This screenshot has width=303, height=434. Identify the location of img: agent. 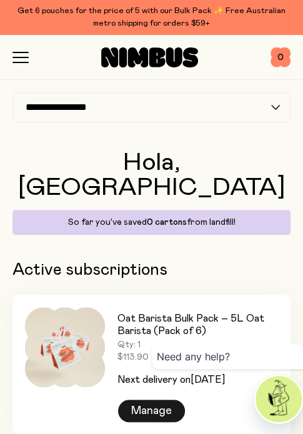
(278, 399).